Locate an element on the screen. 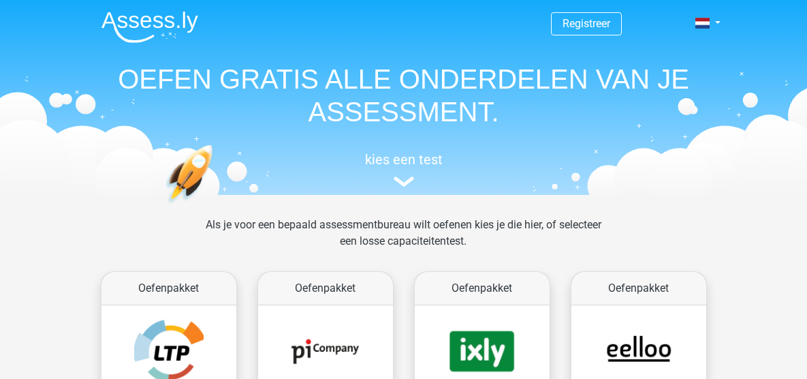 The height and width of the screenshot is (379, 807). a: Registreer is located at coordinates (586, 23).